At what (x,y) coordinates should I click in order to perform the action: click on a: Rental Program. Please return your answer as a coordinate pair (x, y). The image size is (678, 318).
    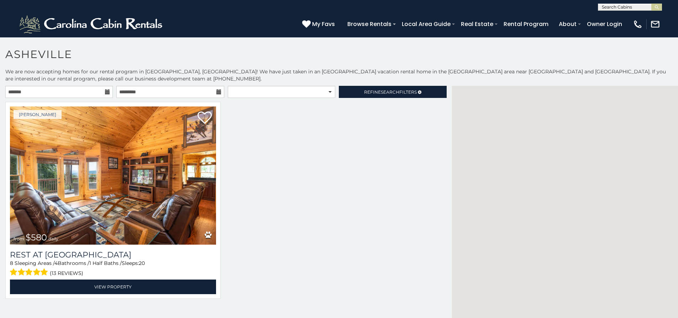
    Looking at the image, I should click on (526, 24).